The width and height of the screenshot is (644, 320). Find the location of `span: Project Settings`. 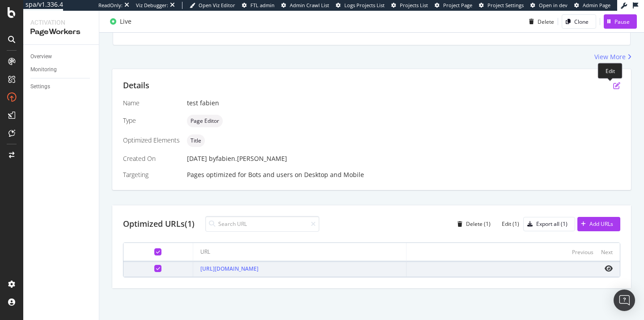

span: Project Settings is located at coordinates (505, 5).